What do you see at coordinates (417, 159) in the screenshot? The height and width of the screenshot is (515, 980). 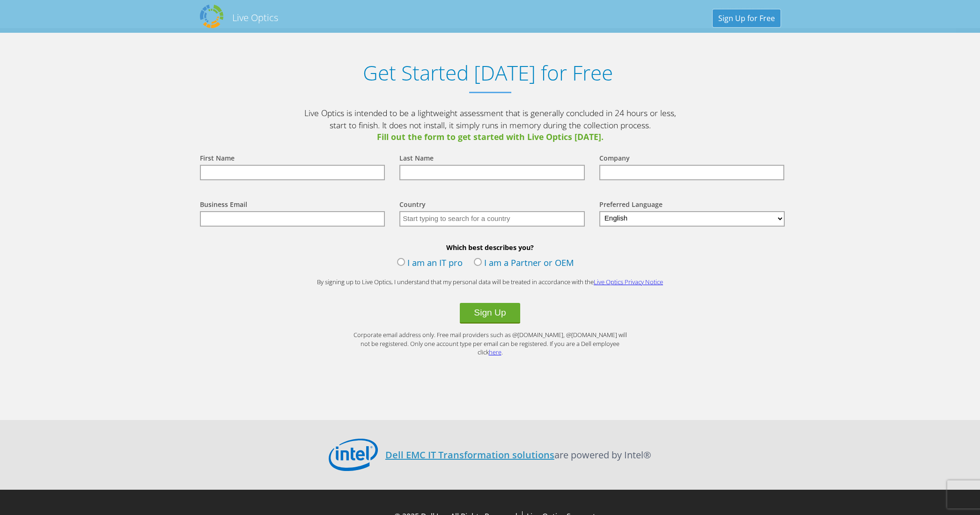 I see `label: Last Name` at bounding box center [417, 159].